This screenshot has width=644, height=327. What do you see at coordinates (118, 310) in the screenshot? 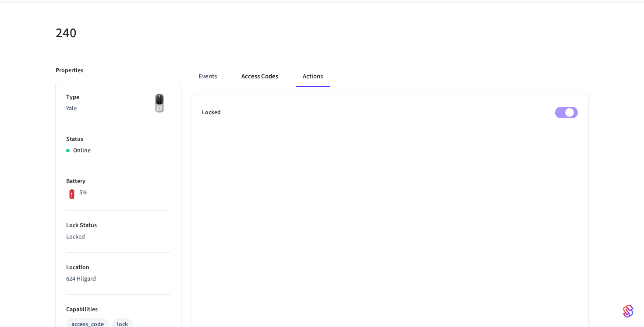
I see `p: Capabilities` at bounding box center [118, 310].